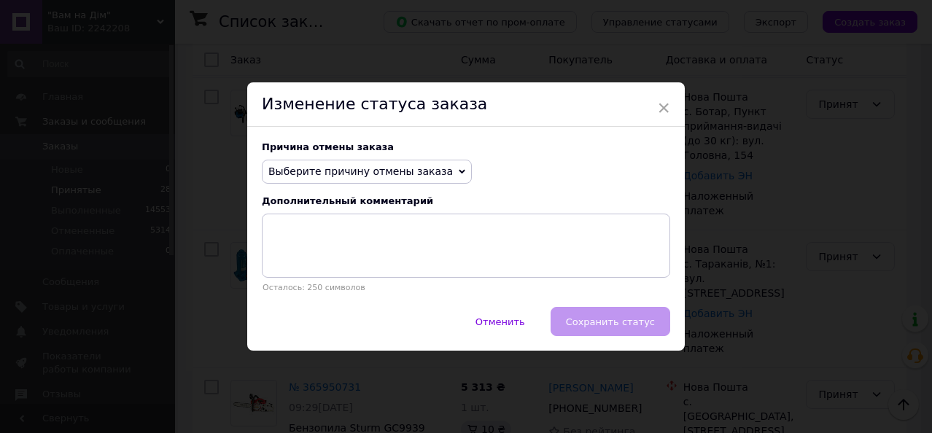 Image resolution: width=932 pixels, height=433 pixels. What do you see at coordinates (466, 147) in the screenshot?
I see `div: Причина отмены заказа` at bounding box center [466, 147].